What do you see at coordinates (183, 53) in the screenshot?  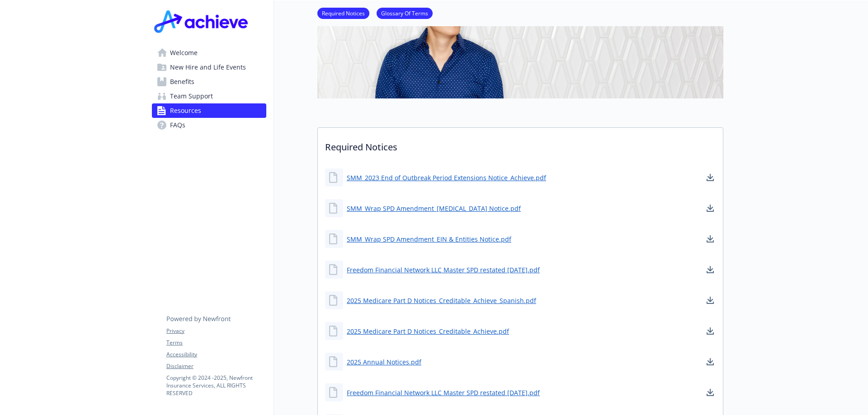 I see `span: Welcome` at bounding box center [183, 53].